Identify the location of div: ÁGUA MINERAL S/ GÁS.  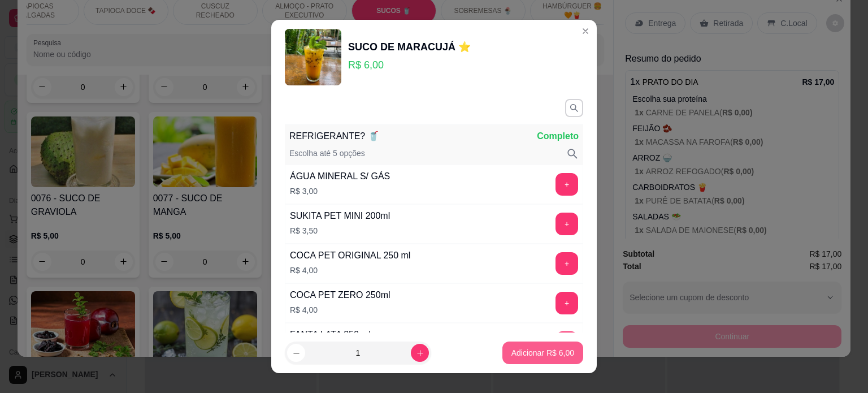
(340, 177).